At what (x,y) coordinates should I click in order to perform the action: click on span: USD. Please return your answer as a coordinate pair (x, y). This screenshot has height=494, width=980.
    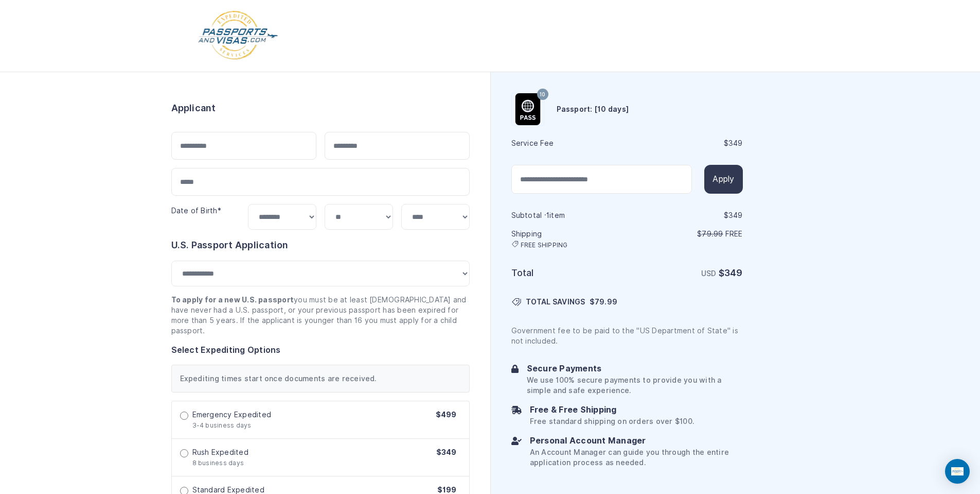
    Looking at the image, I should click on (710, 273).